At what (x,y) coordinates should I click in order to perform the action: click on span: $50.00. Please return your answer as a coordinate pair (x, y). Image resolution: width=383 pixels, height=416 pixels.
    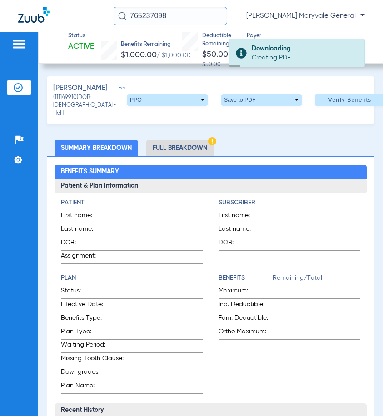
    Looking at the image, I should click on (215, 55).